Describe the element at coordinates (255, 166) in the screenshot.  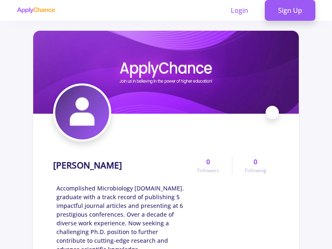
I see `a: 0Following` at that location.